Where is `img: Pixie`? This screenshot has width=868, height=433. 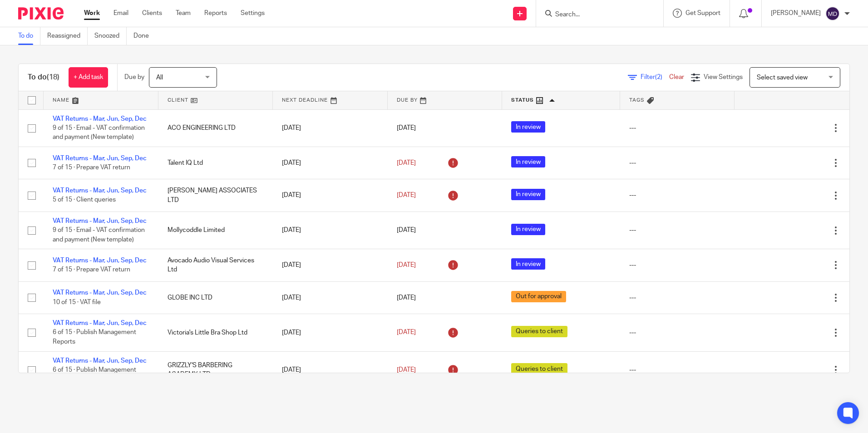 img: Pixie is located at coordinates (41, 13).